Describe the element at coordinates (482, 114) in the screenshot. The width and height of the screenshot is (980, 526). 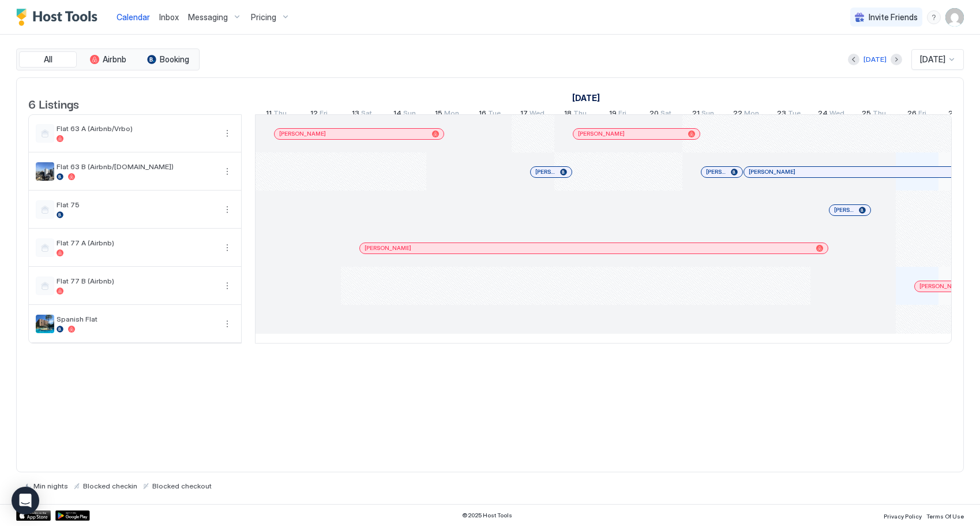
I see `span: 16` at that location.